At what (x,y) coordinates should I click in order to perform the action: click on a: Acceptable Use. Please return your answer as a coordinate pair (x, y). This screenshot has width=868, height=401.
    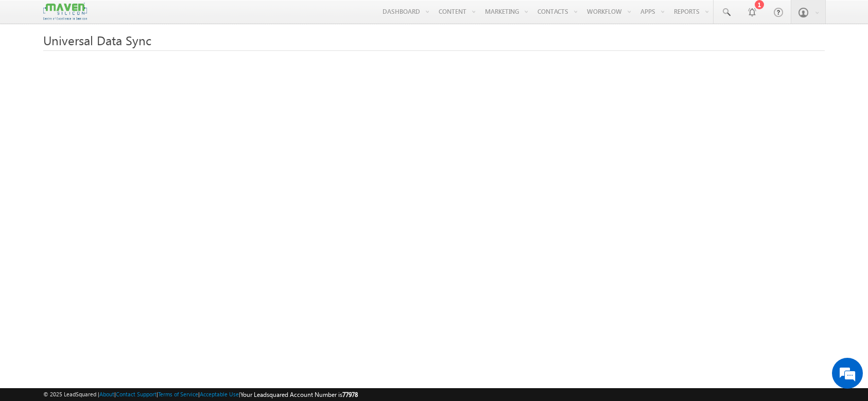
    Looking at the image, I should click on (219, 394).